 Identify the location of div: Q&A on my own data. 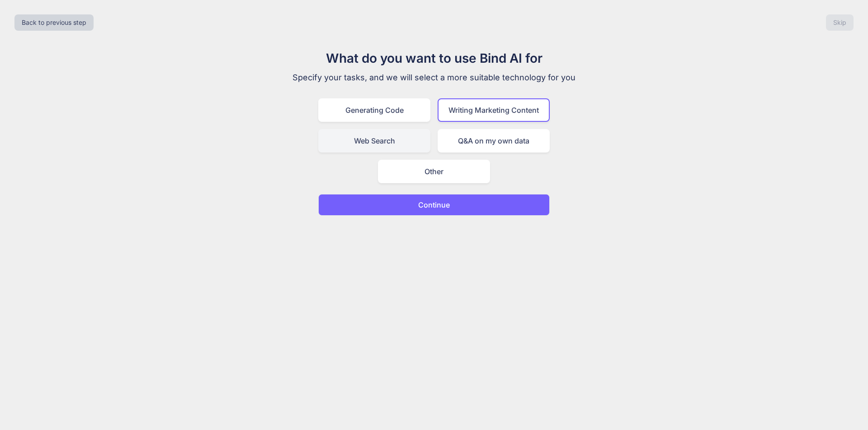
(493, 141).